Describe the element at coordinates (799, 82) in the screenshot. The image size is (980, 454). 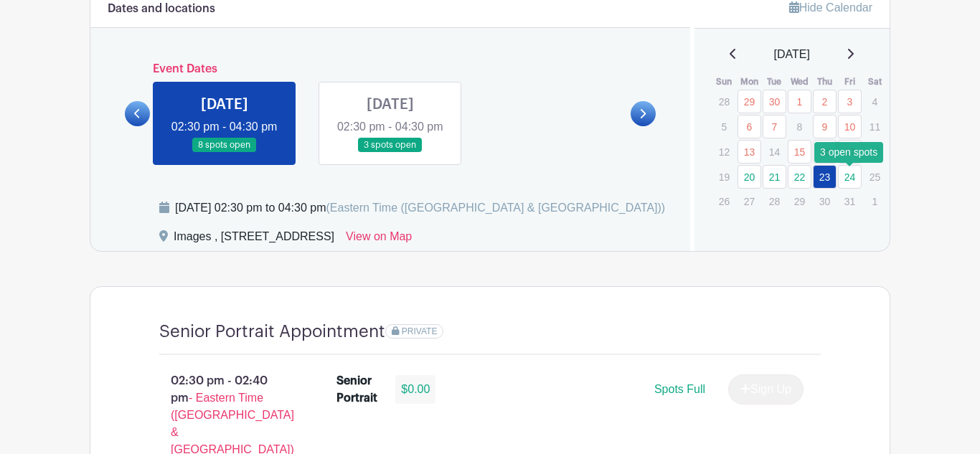
I see `th: Wed` at that location.